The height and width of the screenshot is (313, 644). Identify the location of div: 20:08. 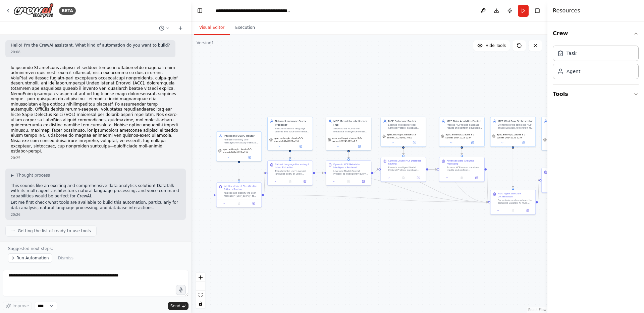
(91, 52).